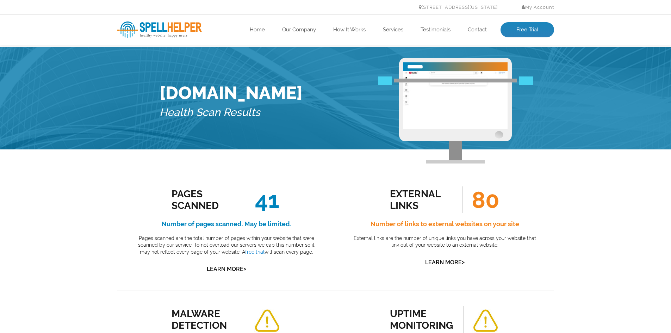 The width and height of the screenshot is (671, 333). What do you see at coordinates (255, 252) in the screenshot?
I see `a: free trial` at bounding box center [255, 252].